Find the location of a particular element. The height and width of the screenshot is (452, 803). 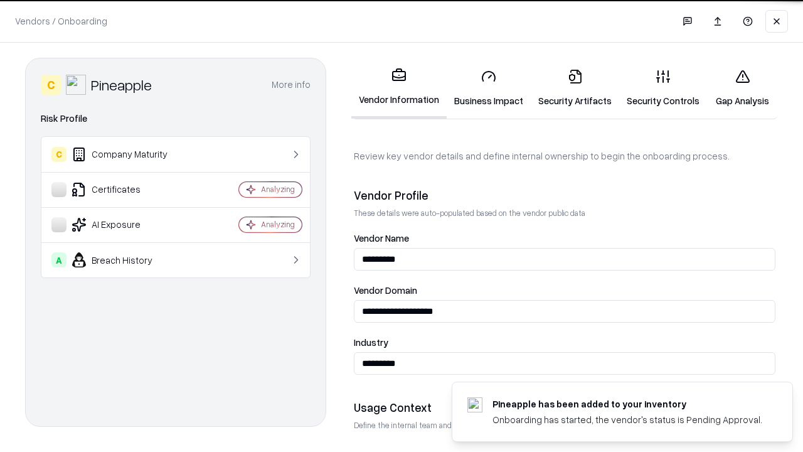

a: Business Impact is located at coordinates (489, 88).